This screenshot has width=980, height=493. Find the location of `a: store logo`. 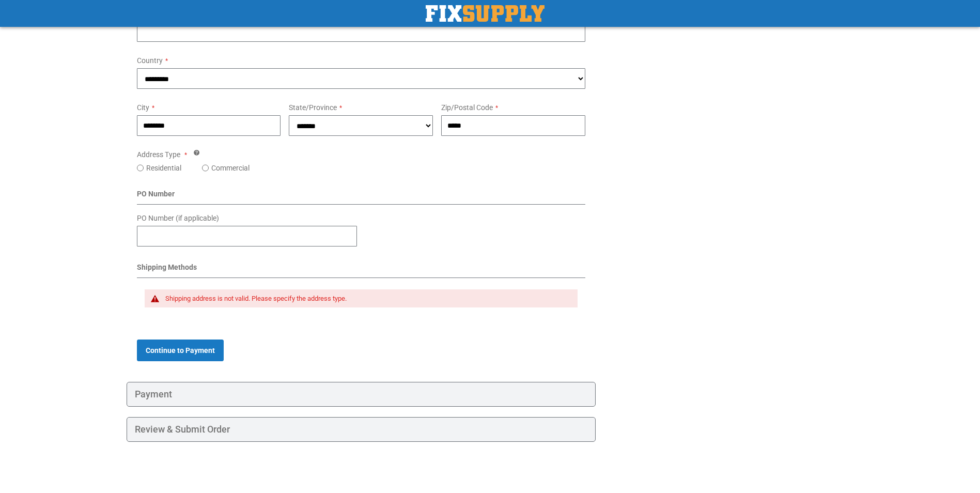

a: store logo is located at coordinates (485, 13).